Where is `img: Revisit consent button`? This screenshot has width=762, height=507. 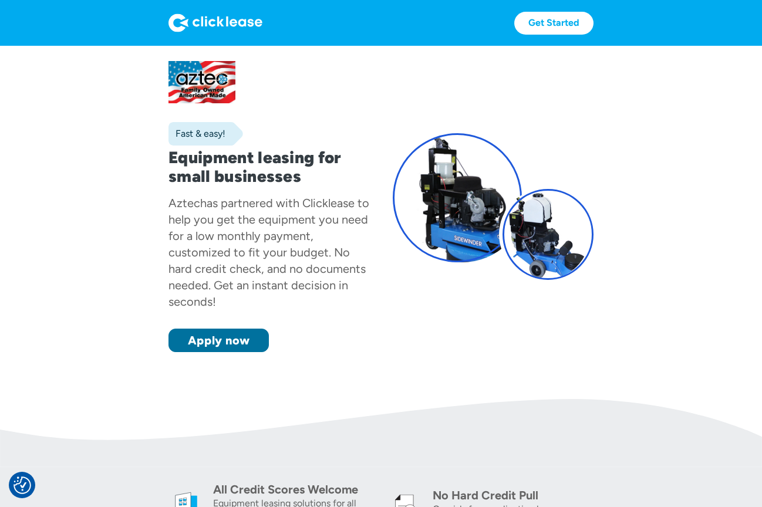 img: Revisit consent button is located at coordinates (22, 485).